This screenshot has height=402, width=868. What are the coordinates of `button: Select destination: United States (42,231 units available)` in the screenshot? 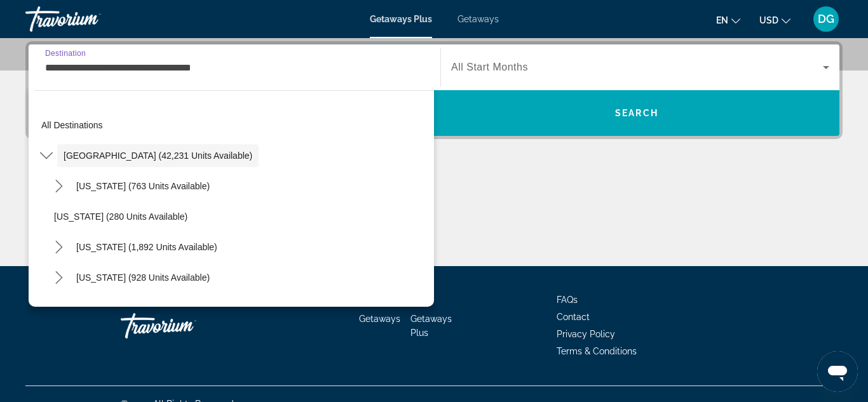 It's located at (158, 155).